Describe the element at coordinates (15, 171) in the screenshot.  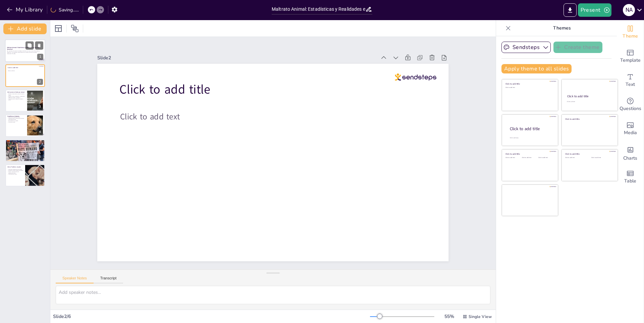
I see `p: Educación sobre cuidado responsable` at that location.